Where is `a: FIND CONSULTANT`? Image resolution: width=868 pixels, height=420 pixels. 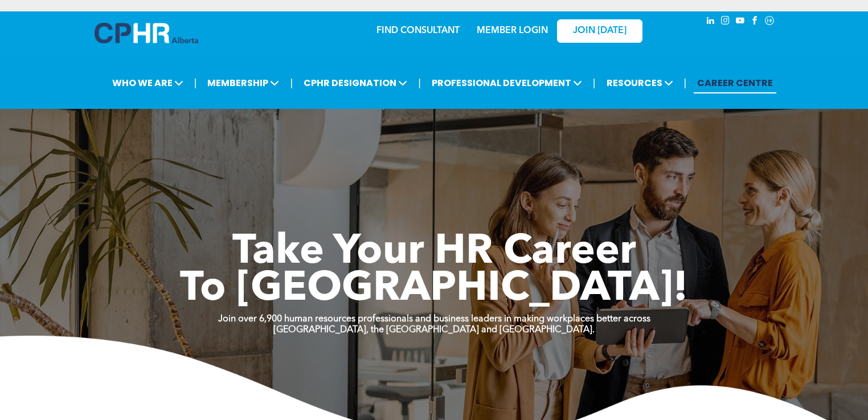 a: FIND CONSULTANT is located at coordinates (418, 31).